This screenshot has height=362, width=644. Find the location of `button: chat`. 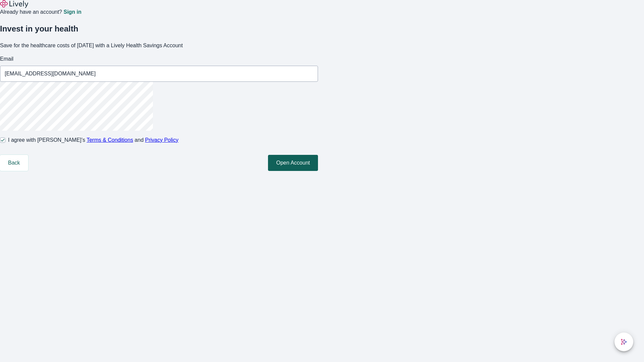

button: chat is located at coordinates (624, 342).